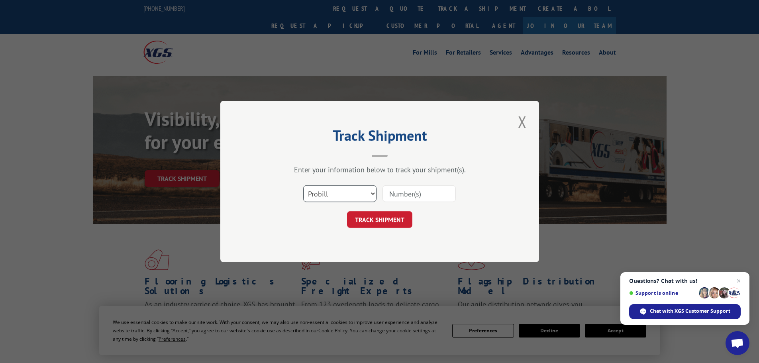 This screenshot has width=759, height=363. Describe the element at coordinates (685, 281) in the screenshot. I see `span: Questions? Chat with us!` at that location.